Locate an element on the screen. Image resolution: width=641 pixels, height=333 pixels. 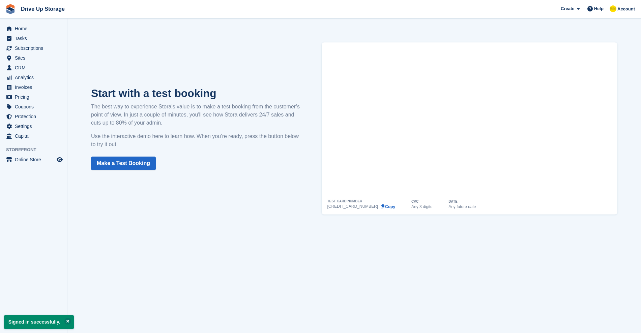
div: TEST CARD NUMBER is located at coordinates (345, 202).